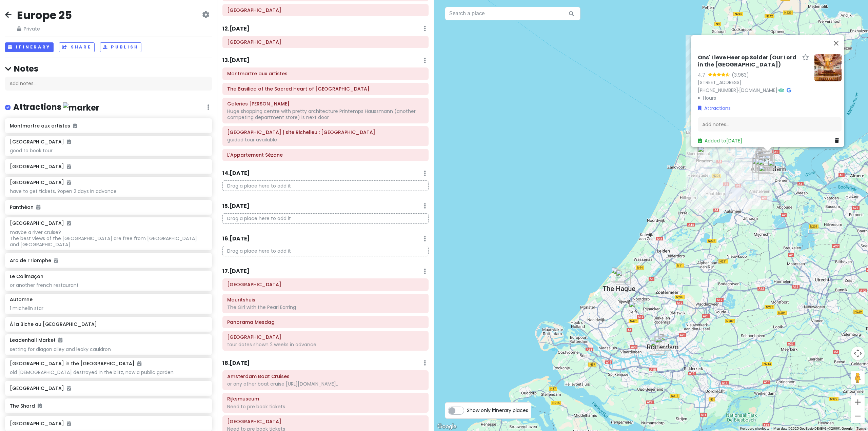  Describe the element at coordinates (662, 344) in the screenshot. I see `div: Art Depot Museum Boijmans Van Beuningen` at that location.